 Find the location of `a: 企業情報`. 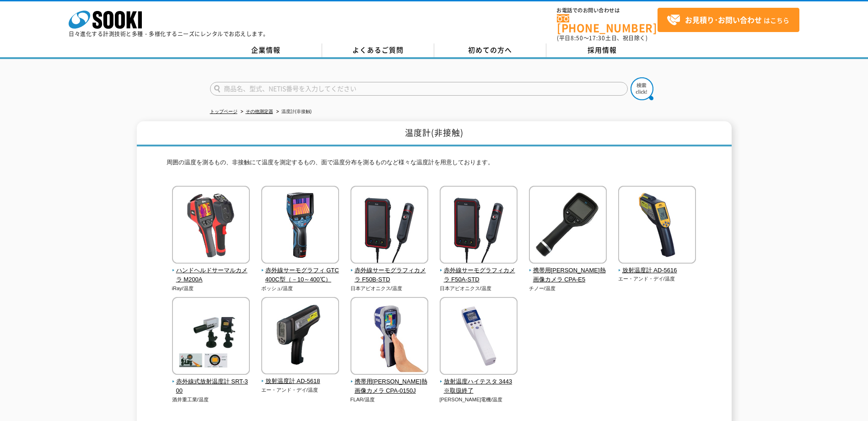

a: 企業情報 is located at coordinates (266, 50).